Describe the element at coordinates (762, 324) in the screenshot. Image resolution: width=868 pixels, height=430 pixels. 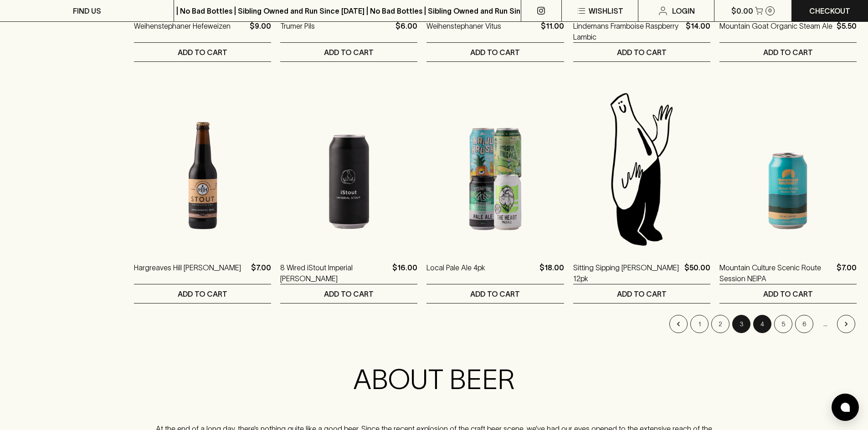
I see `button: Go to page 4` at that location.